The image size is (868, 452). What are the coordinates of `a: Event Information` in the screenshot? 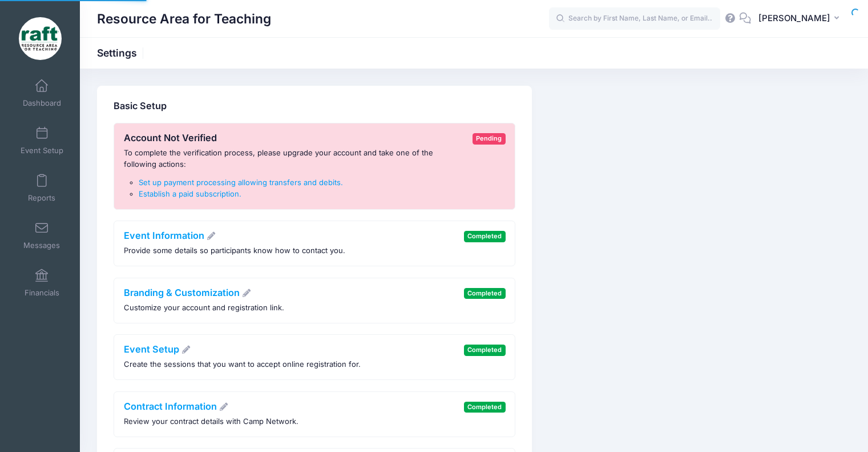 It's located at (170, 236).